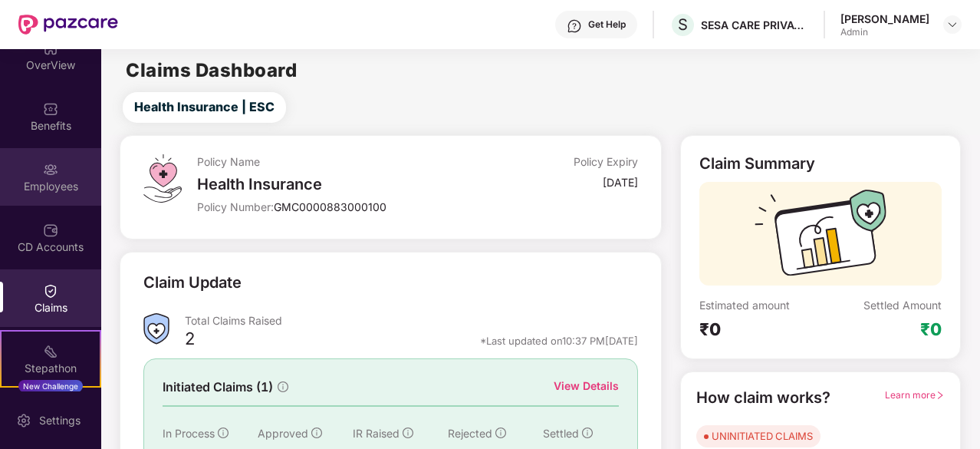  What do you see at coordinates (51, 230) in the screenshot?
I see `img: svg+xml;base64,PHN2ZyBpZD0iQ0RfQWNjb3VudHMiIGRhdGEtbmFtZT0iQ0QgQWNjb3VudHMiIHhtbG5zPSJodHRwOi8vd3...` at bounding box center [51, 230].